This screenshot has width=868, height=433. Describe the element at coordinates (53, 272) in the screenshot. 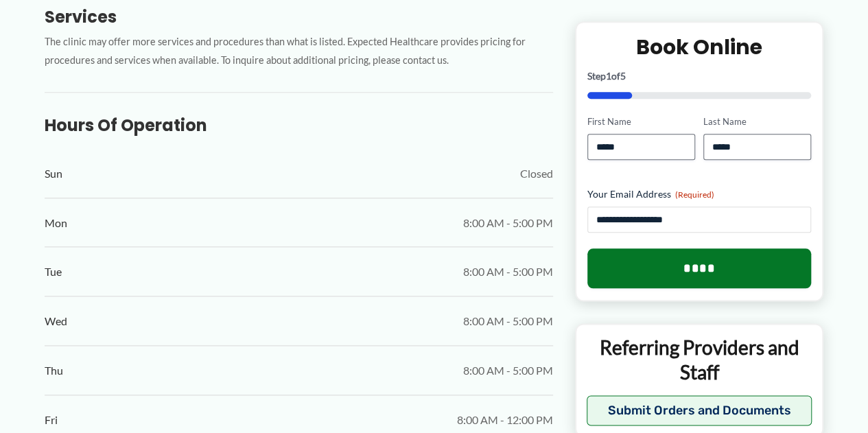

I see `span: Tue` at that location.